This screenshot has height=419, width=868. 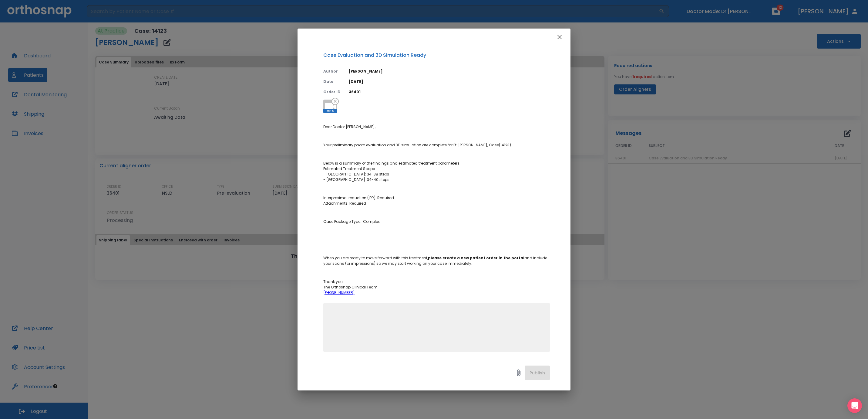 What do you see at coordinates (436, 261) in the screenshot?
I see `p: When you are ready to move forward with this treatment, and include your scans (or impressions) s...` at bounding box center [436, 261].